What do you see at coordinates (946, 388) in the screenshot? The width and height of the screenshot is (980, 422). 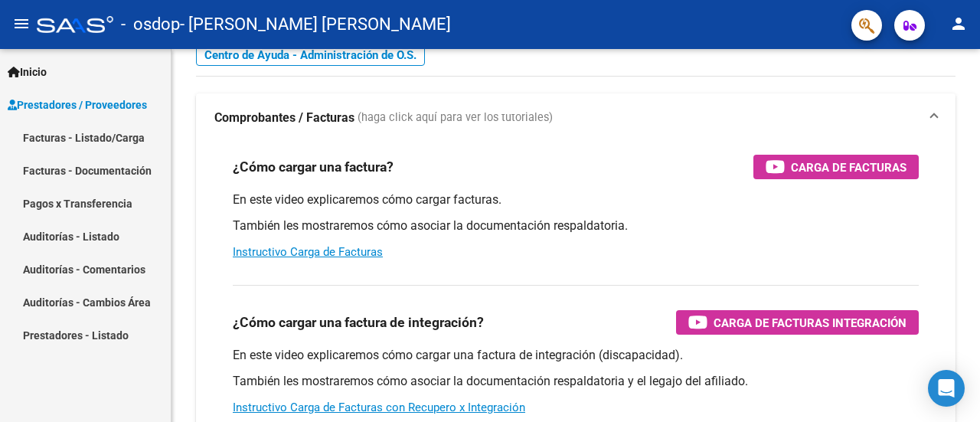 I see `div: Open Intercom Messenger` at bounding box center [946, 388].